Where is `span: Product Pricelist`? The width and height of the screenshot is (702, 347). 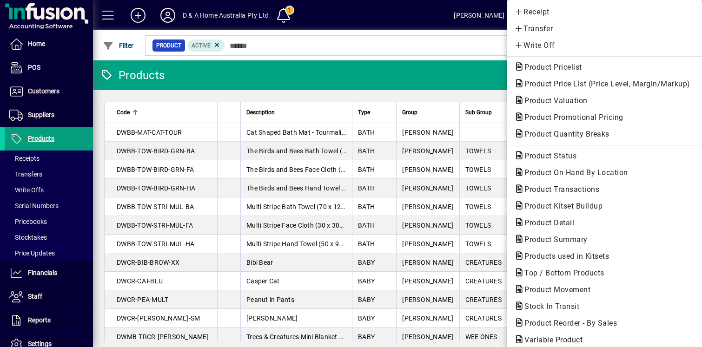
span: Product Pricelist is located at coordinates (550, 67).